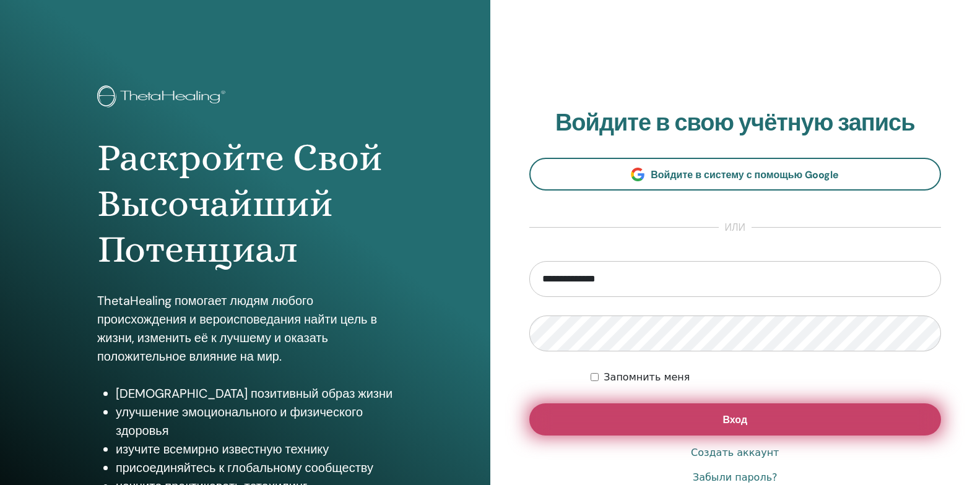  I want to click on a: Создать аккаунт, so click(735, 453).